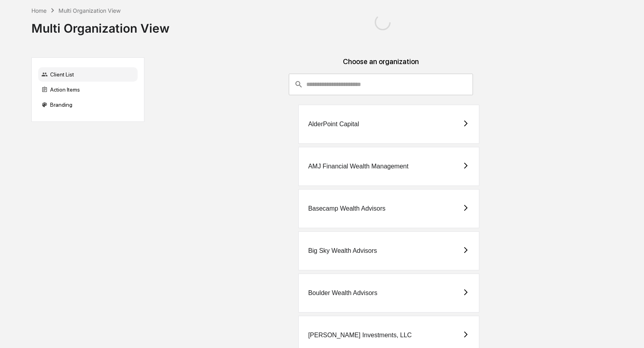  I want to click on div: AMJ Financial Wealth Management, so click(358, 166).